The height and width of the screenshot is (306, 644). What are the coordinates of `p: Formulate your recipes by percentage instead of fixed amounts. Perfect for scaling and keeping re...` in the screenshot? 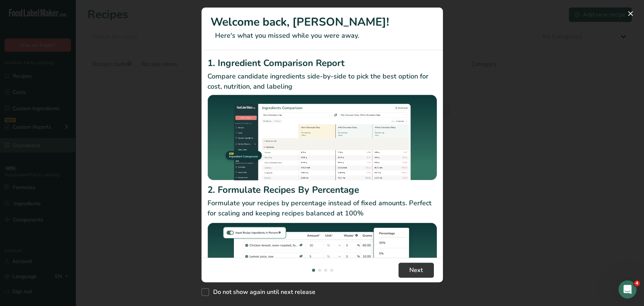 It's located at (322, 209).